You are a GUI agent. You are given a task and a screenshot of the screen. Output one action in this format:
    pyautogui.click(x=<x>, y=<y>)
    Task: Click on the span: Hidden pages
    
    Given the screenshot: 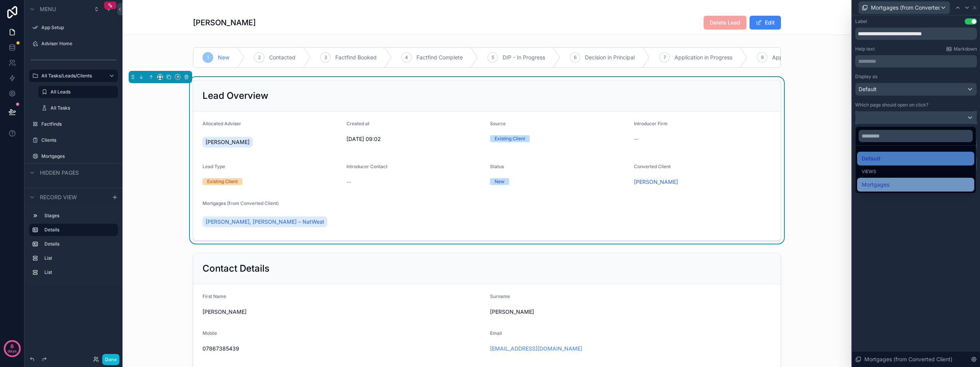 What is the action you would take?
    pyautogui.click(x=59, y=173)
    